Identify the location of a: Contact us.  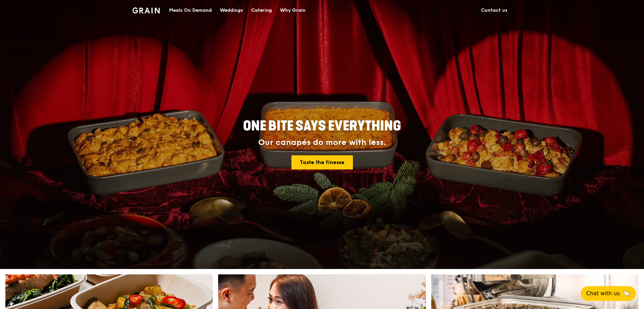
(494, 10).